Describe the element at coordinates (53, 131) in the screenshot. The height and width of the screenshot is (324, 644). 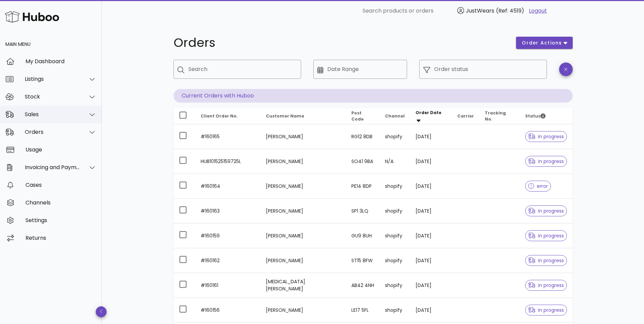
I see `div: Orders` at that location.